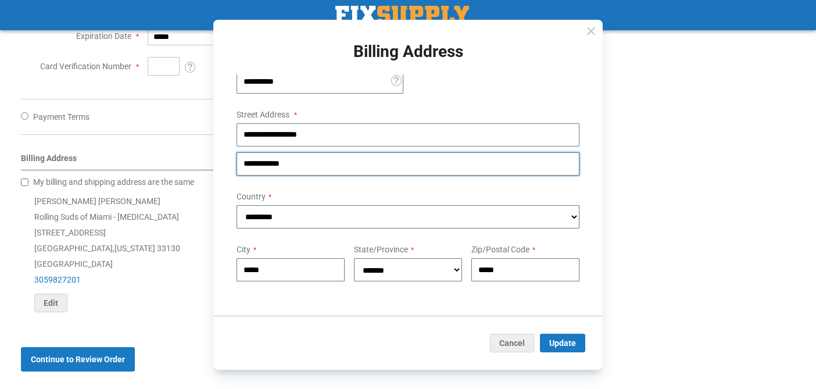  Describe the element at coordinates (103, 36) in the screenshot. I see `span: Expiration Date` at that location.